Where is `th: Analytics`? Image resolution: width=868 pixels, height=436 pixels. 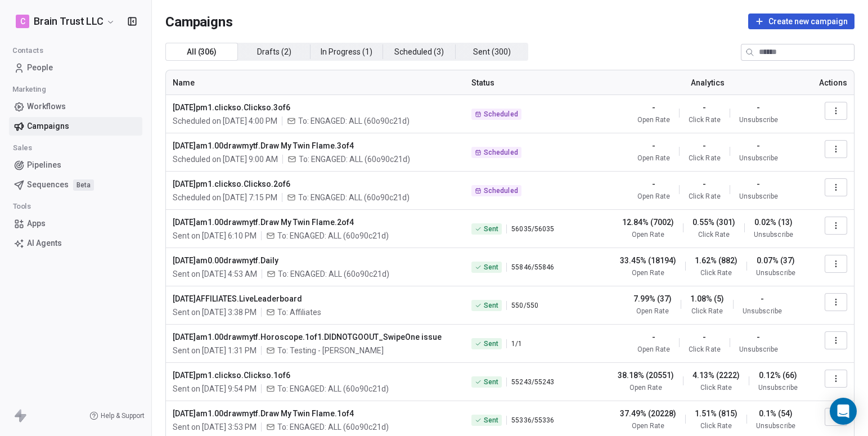 th: Analytics is located at coordinates (707, 83).